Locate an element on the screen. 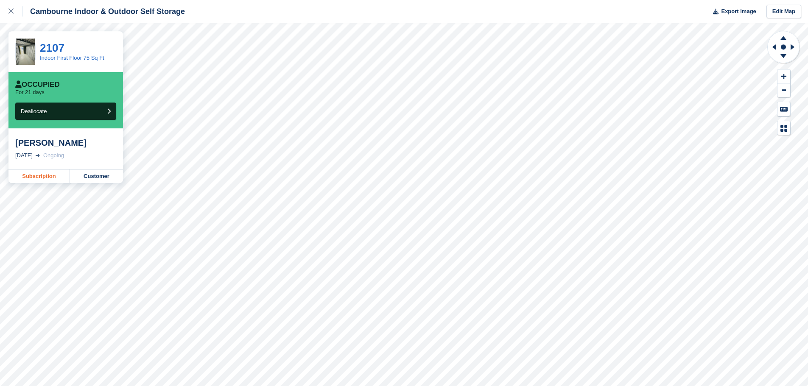 The height and width of the screenshot is (386, 808). img: arrow-right-light-icn-cde0832a797a2874e46488d9cf13f60e5c3a73dbe684e267c42b8395dfbc2abf.svg is located at coordinates (38, 156).